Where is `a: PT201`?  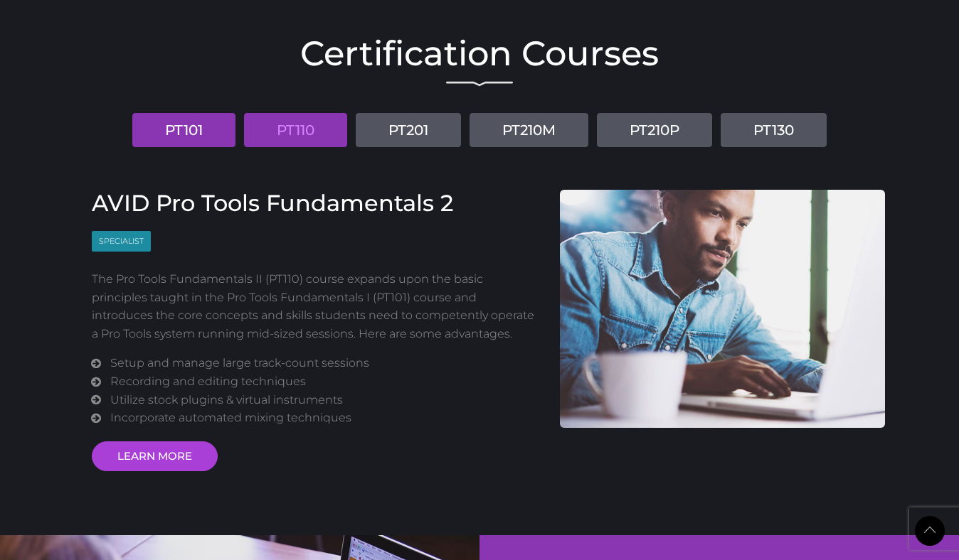 a: PT201 is located at coordinates (408, 130).